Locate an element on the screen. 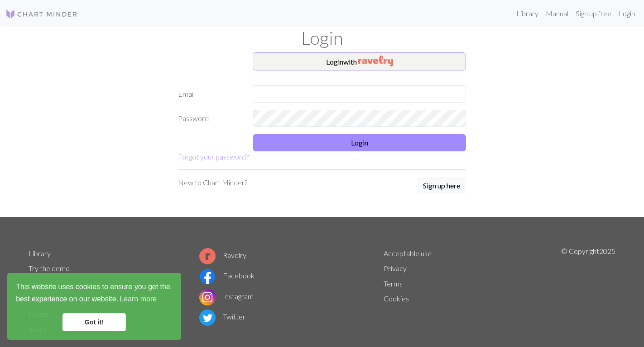 The width and height of the screenshot is (644, 347). img: Twitter logo is located at coordinates (208, 318).